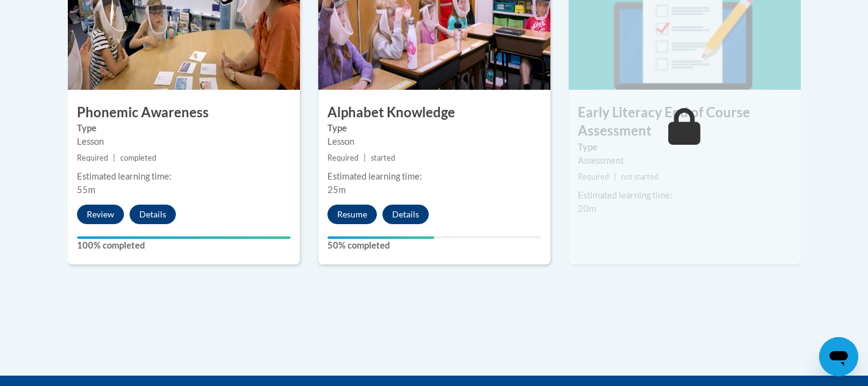 The height and width of the screenshot is (386, 868). I want to click on button: Review, so click(100, 215).